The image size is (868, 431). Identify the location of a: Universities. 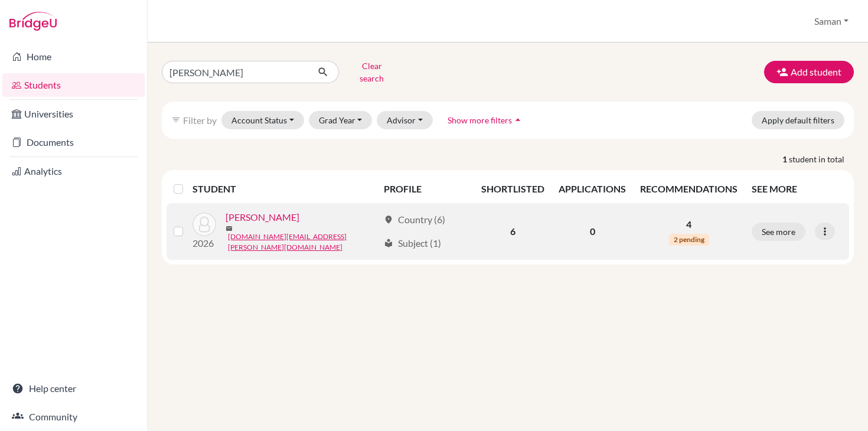
(73, 114).